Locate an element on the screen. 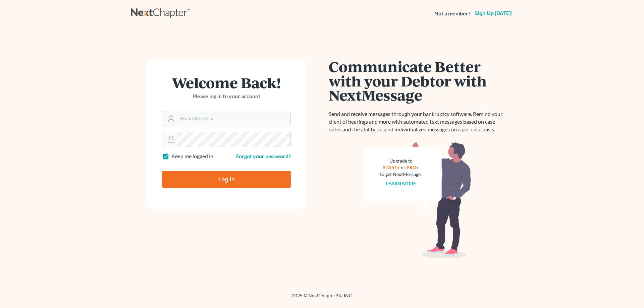 The width and height of the screenshot is (644, 308). p: Send and receive messages through your bankruptcy software. Remind your client of hearings and mo... is located at coordinates (417, 121).